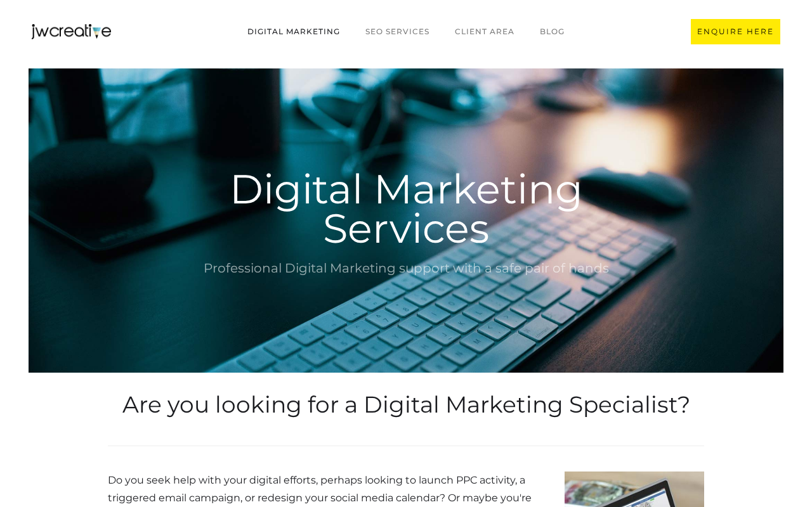  Describe the element at coordinates (406, 268) in the screenshot. I see `div: Professional Digital Marketing support with a safe pair of hands` at that location.